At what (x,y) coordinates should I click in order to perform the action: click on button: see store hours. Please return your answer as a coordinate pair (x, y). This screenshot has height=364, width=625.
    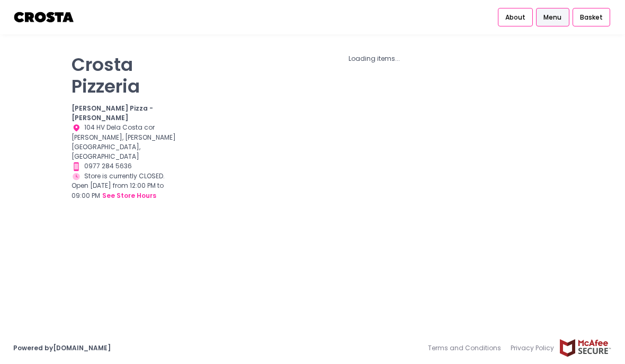
    Looking at the image, I should click on (129, 196).